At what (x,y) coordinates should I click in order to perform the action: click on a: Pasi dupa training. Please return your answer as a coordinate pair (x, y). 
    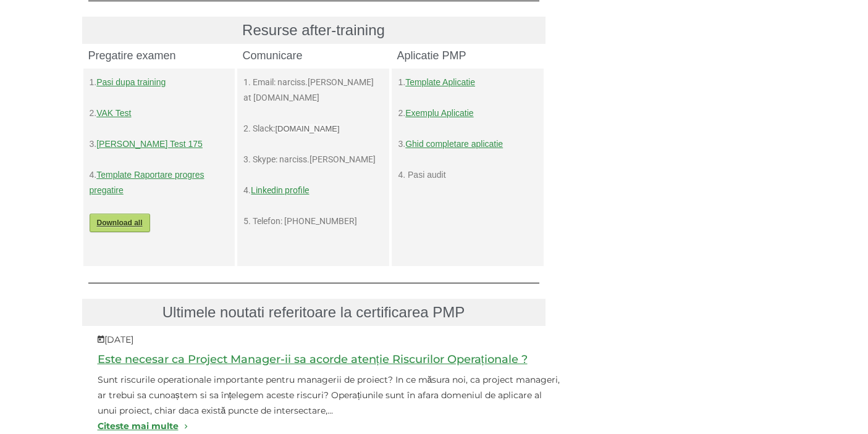
    Looking at the image, I should click on (131, 82).